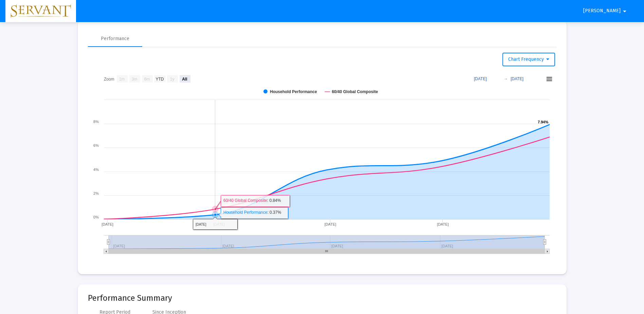 This screenshot has width=644, height=314. What do you see at coordinates (109, 79) in the screenshot?
I see `text: Zoom` at bounding box center [109, 79].